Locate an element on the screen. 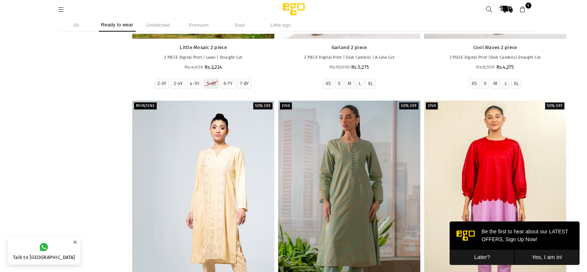  li: Ready to wear is located at coordinates (117, 25).